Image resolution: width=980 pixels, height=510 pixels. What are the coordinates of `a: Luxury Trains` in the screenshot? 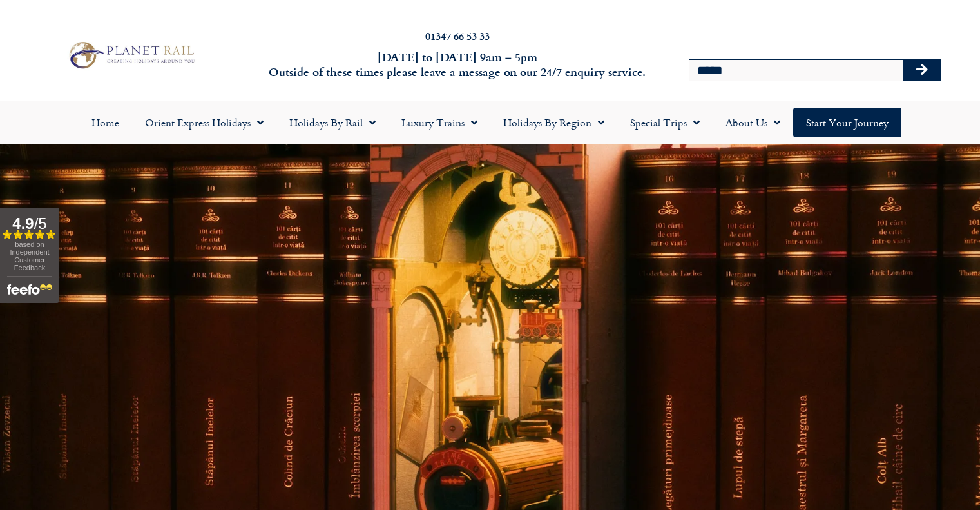 It's located at (439, 122).